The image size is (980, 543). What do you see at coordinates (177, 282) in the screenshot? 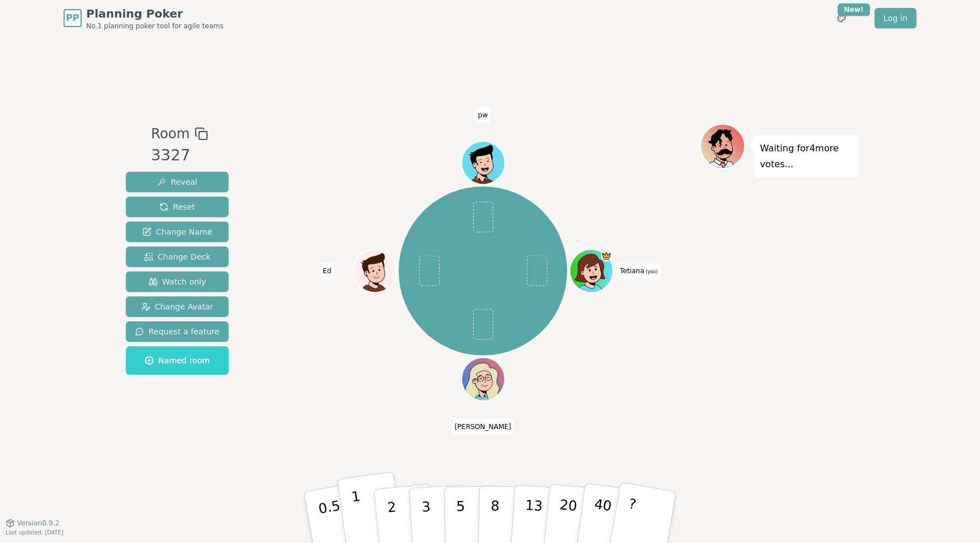
I see `button: Watch only` at bounding box center [177, 282].